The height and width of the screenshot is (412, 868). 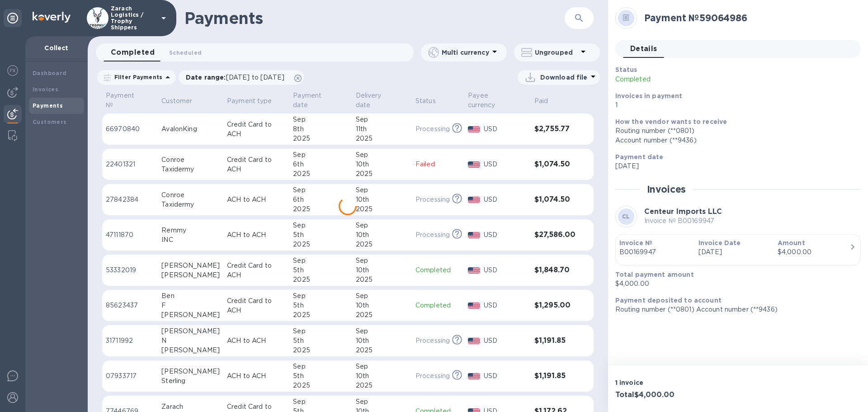 What do you see at coordinates (56, 48) in the screenshot?
I see `p: Collect` at bounding box center [56, 48].